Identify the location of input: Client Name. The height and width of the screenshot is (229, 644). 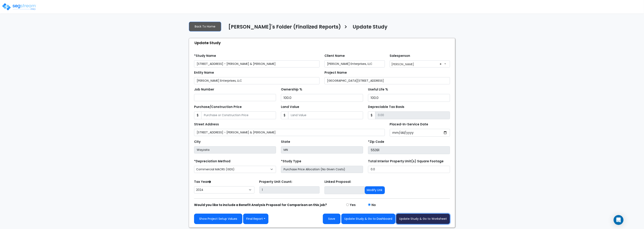
(355, 64).